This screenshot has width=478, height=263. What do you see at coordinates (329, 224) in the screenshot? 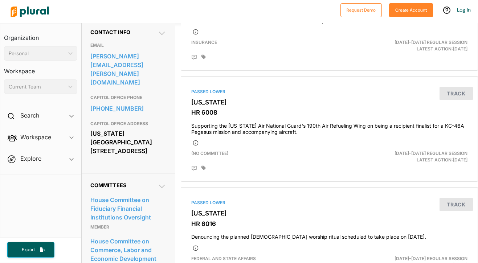
I see `h3: HR 6016` at bounding box center [329, 224].